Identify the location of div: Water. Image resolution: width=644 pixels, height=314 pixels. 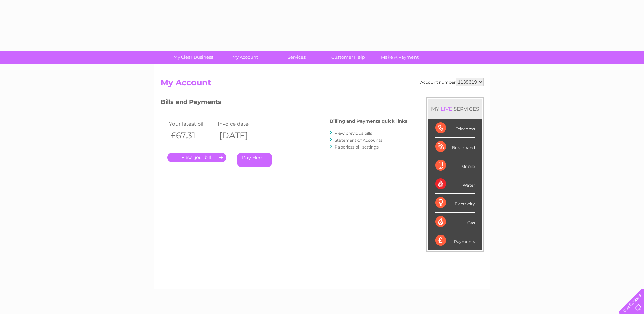
(455, 184).